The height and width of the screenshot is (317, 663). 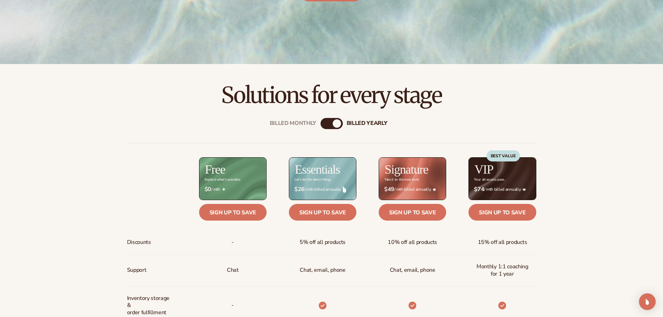 What do you see at coordinates (502, 270) in the screenshot?
I see `span: Monthly 1:1 coaching for 1 year` at bounding box center [502, 270].